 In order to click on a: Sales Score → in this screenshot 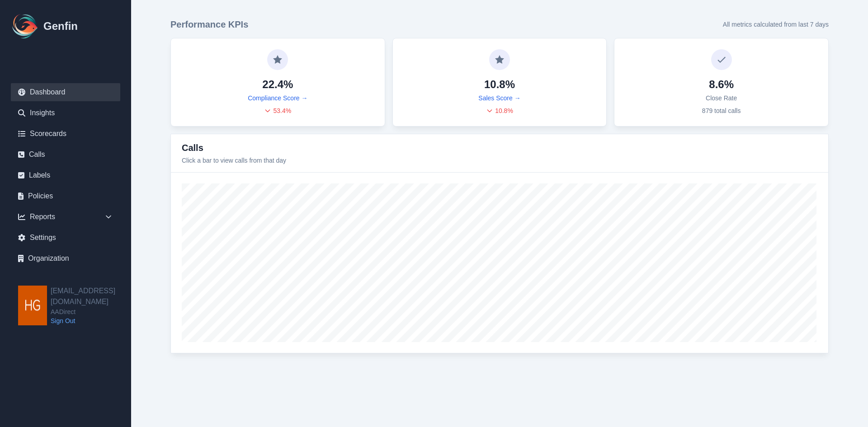, I will do `click(499, 98)`.